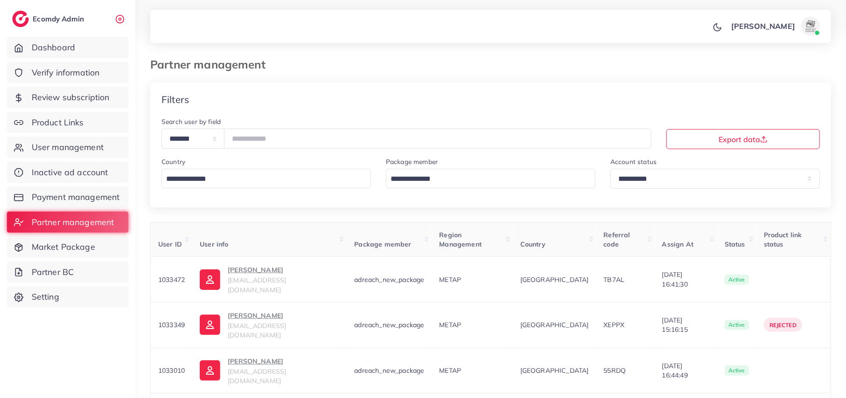 The height and width of the screenshot is (398, 846). Describe the element at coordinates (58, 123) in the screenshot. I see `span: Product Links` at that location.